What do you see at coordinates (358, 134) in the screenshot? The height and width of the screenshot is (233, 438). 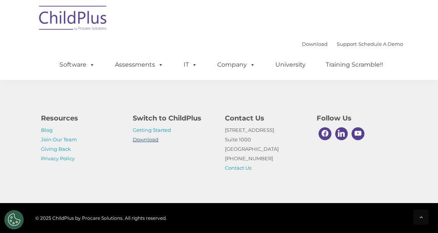 I see `a: Youtube` at bounding box center [358, 134].